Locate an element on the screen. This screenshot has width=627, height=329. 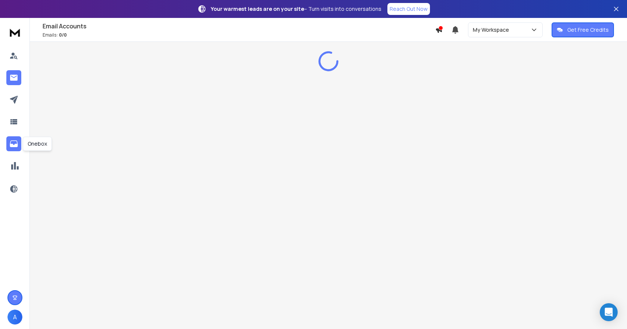
p: – Turn visits into conversations is located at coordinates (296, 9).